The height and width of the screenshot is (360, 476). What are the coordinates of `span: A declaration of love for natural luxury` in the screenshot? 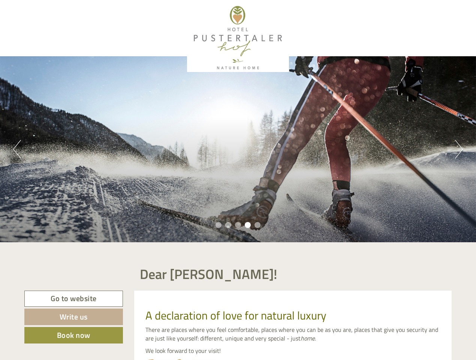 It's located at (236, 315).